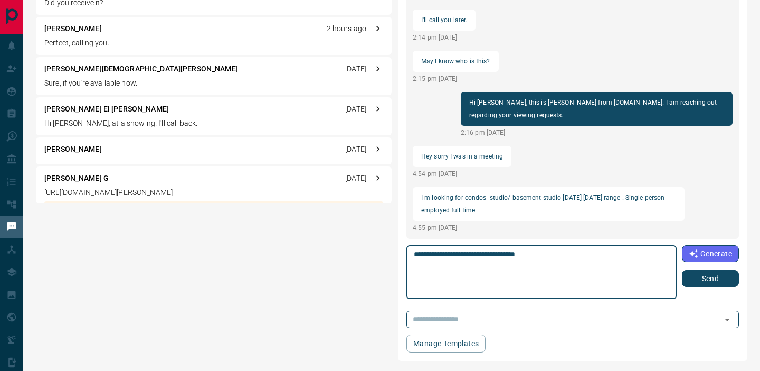 Image resolution: width=760 pixels, height=371 pixels. I want to click on button: Send, so click(711, 278).